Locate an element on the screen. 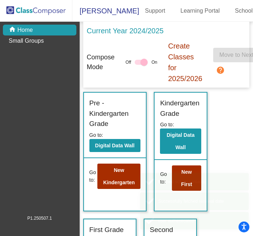 The width and height of the screenshot is (253, 236). b: New Kindergarten is located at coordinates (119, 177).